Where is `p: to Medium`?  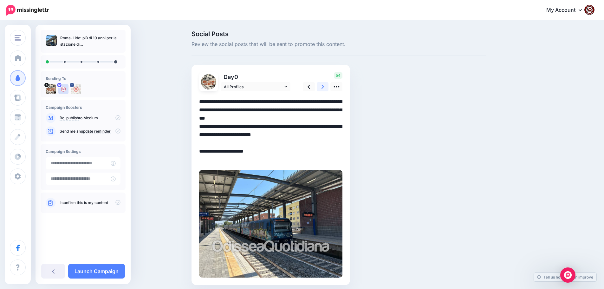 p: to Medium is located at coordinates (90, 118).